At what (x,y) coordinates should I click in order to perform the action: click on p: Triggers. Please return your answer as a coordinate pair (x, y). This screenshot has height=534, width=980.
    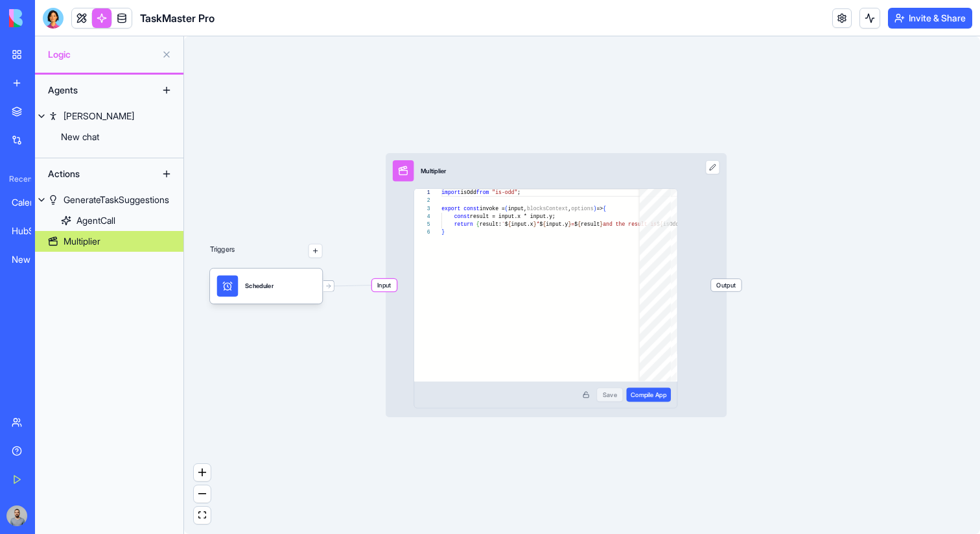
    Looking at the image, I should click on (222, 251).